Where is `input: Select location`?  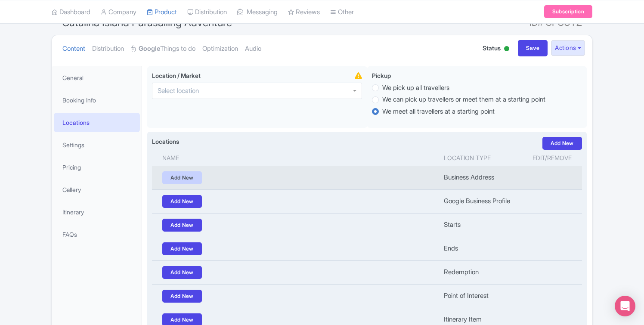
input: Select location is located at coordinates (181, 91).